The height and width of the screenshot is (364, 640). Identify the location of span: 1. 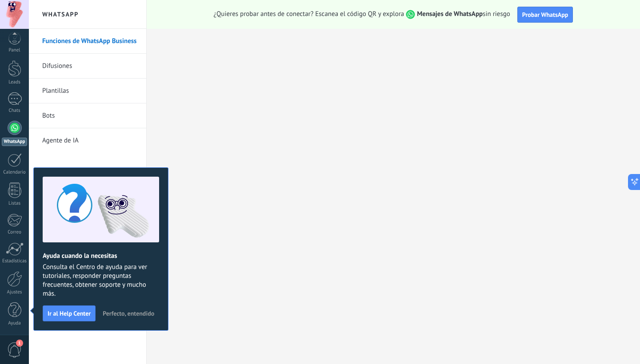
(20, 343).